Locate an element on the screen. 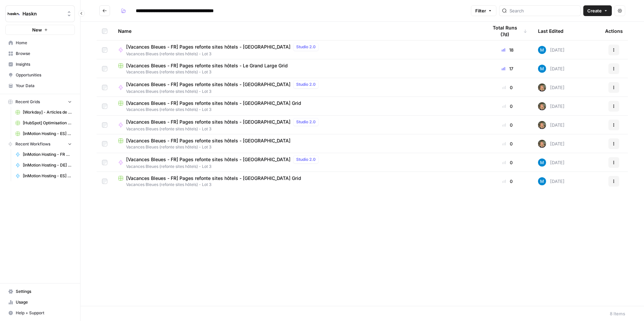 The image size is (644, 321). button: Recent Workflows is located at coordinates (40, 144).